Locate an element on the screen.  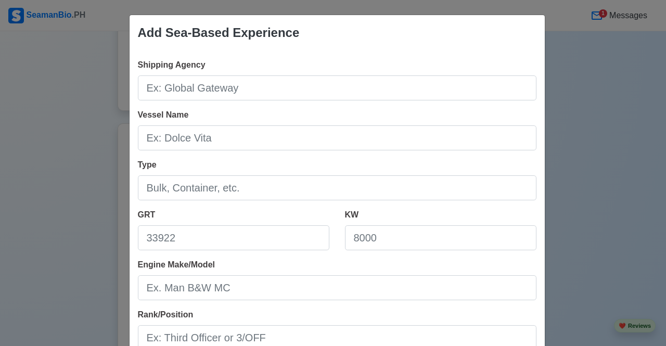
span: GRT is located at coordinates (147, 214).